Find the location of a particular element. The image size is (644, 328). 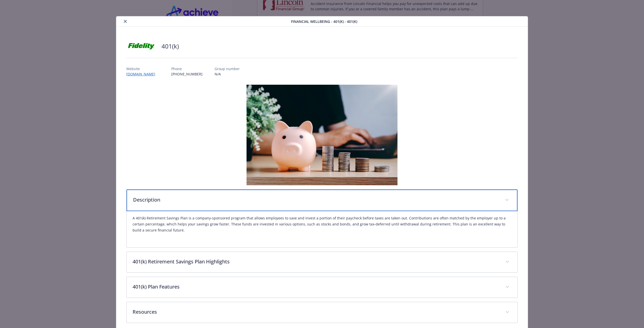

p: Resources is located at coordinates (316, 312).